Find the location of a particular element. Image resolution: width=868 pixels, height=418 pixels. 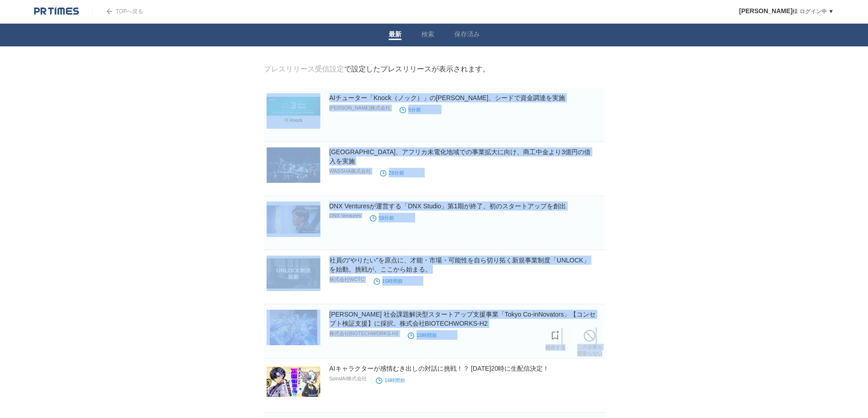

img: AIチューター「Knock（ノック）」のHanji、シードで資金調達を実施 is located at coordinates (293, 111).